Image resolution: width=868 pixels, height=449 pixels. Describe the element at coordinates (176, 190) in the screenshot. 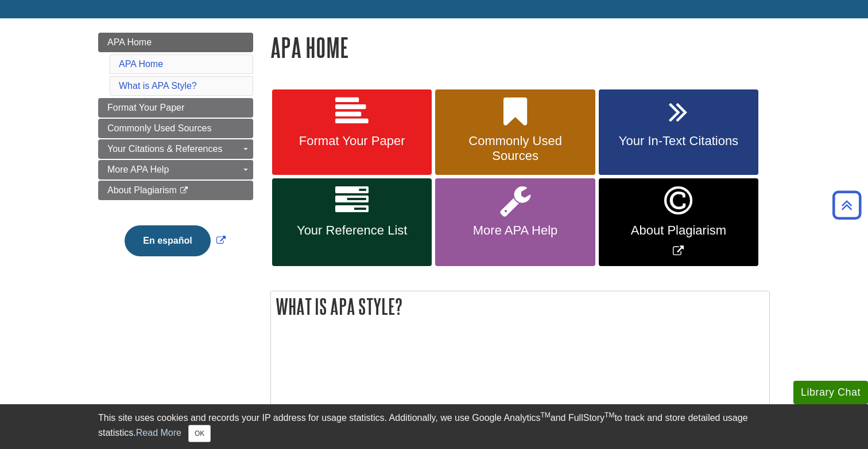

I see `a: About Plagiarism` at that location.